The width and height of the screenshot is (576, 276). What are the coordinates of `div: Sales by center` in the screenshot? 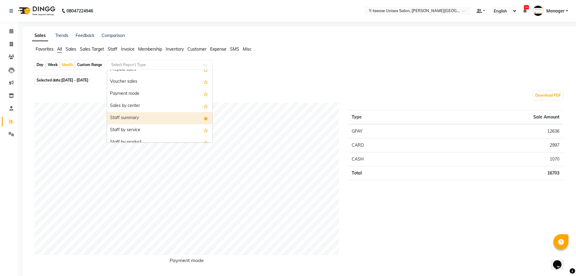 It's located at (160, 106).